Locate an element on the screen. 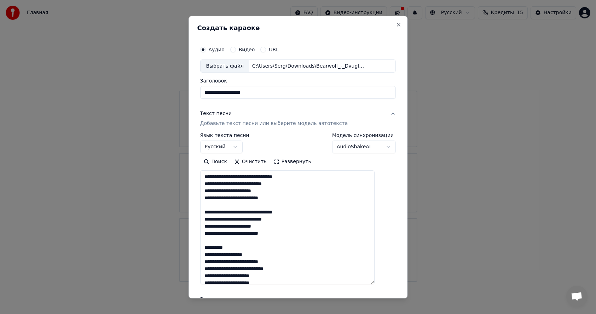 Image resolution: width=596 pixels, height=314 pixels. label: Аудио is located at coordinates (217, 49).